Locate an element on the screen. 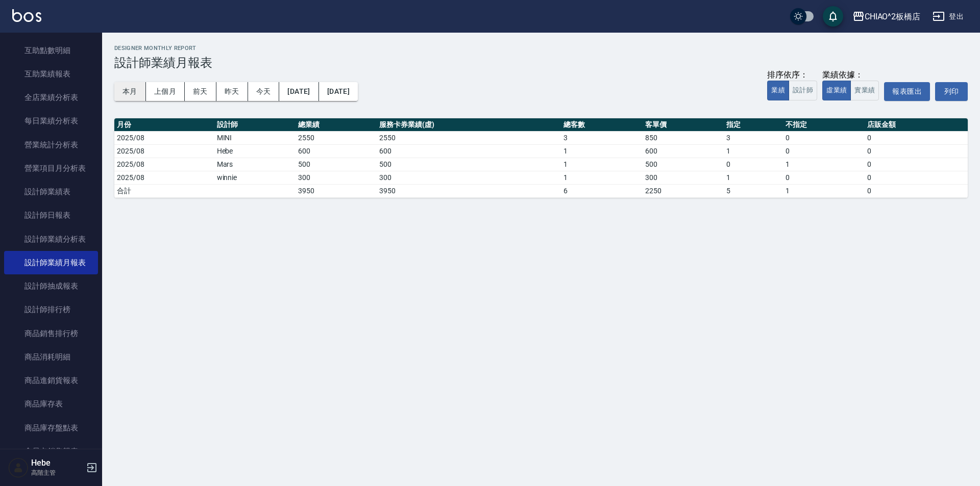 The width and height of the screenshot is (980, 486). a: 商品銷售排行榜 is located at coordinates (51, 333).